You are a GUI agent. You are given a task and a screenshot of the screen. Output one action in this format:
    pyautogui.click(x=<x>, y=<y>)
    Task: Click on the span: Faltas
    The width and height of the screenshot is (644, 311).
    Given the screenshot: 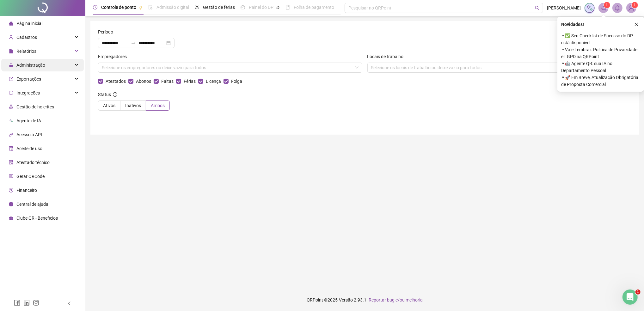 What is the action you would take?
    pyautogui.click(x=168, y=81)
    